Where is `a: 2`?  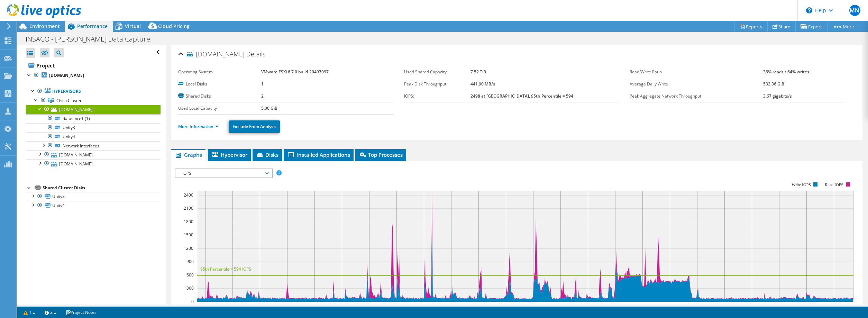
a: 2 is located at coordinates (51, 312).